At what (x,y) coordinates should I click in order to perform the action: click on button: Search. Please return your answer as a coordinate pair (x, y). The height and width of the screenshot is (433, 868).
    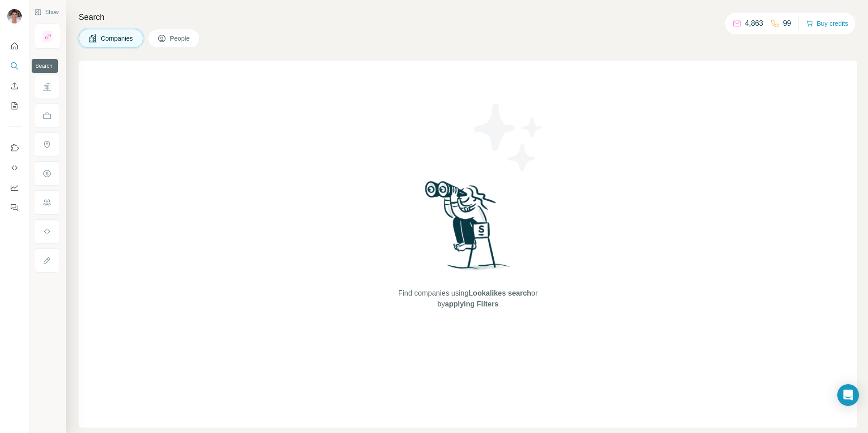
    Looking at the image, I should click on (14, 66).